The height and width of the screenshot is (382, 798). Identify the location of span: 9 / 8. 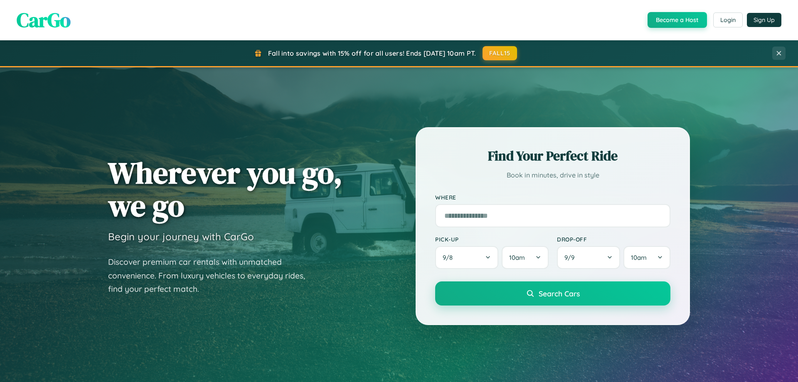
(449, 257).